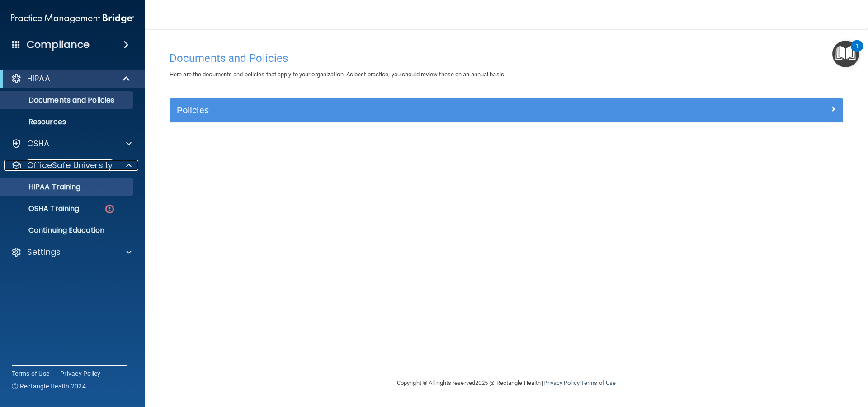 This screenshot has width=868, height=407. I want to click on p: Documents and Policies, so click(67, 100).